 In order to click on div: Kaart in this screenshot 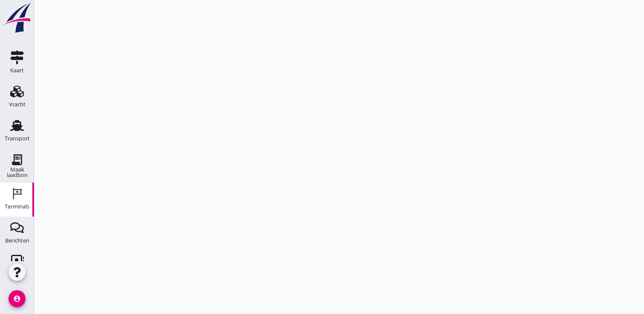, I will do `click(17, 70)`.